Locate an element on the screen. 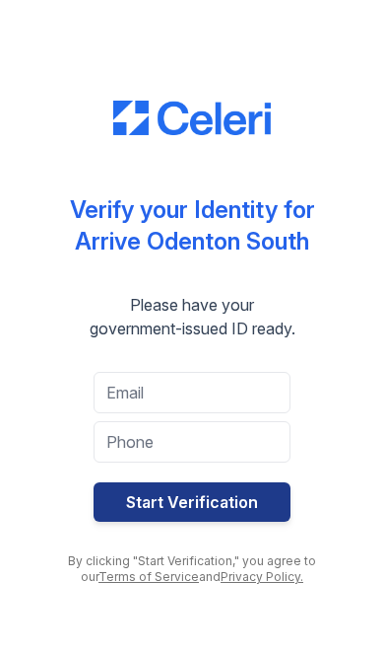 The height and width of the screenshot is (654, 384). div: By clicking "Start Verification," you agree to our and is located at coordinates (192, 569).